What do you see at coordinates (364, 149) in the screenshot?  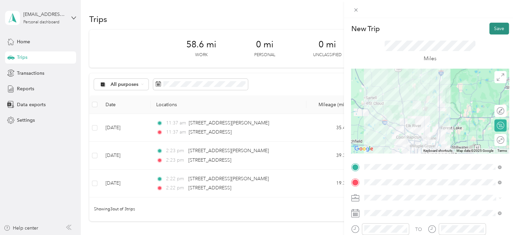 I see `a: Open this area in Google Maps (opens a new window)` at bounding box center [364, 149].